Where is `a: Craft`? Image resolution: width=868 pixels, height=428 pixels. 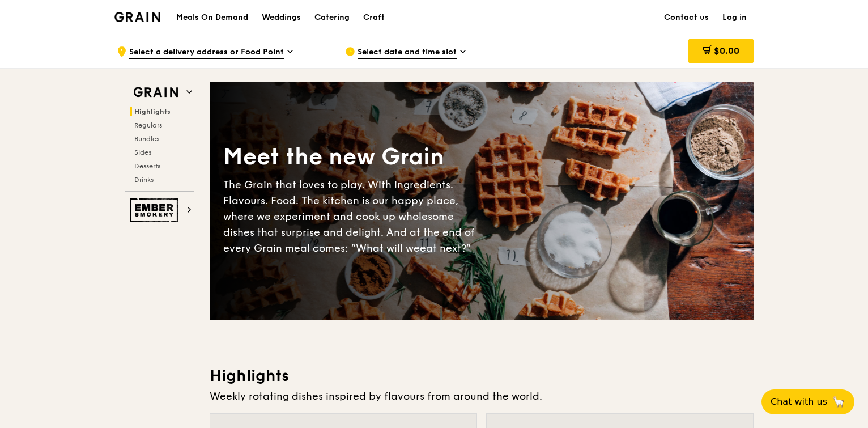 a: Craft is located at coordinates (374, 18).